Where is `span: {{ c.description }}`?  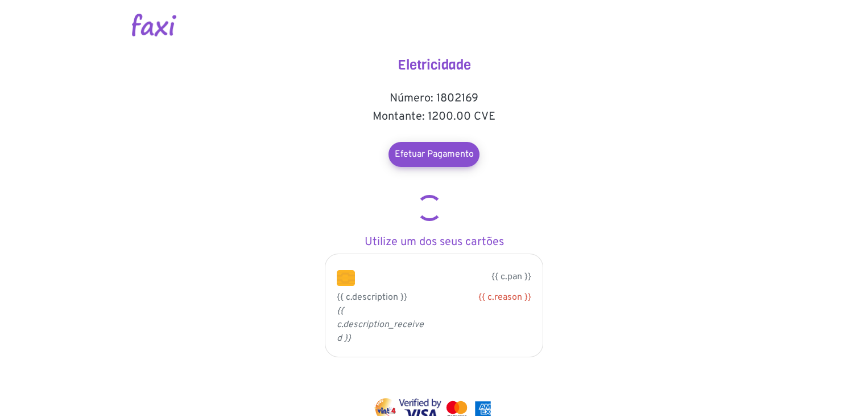 span: {{ c.description }} is located at coordinates (372, 297).